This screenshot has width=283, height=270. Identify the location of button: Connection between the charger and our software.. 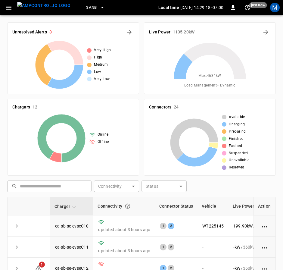
(128, 206).